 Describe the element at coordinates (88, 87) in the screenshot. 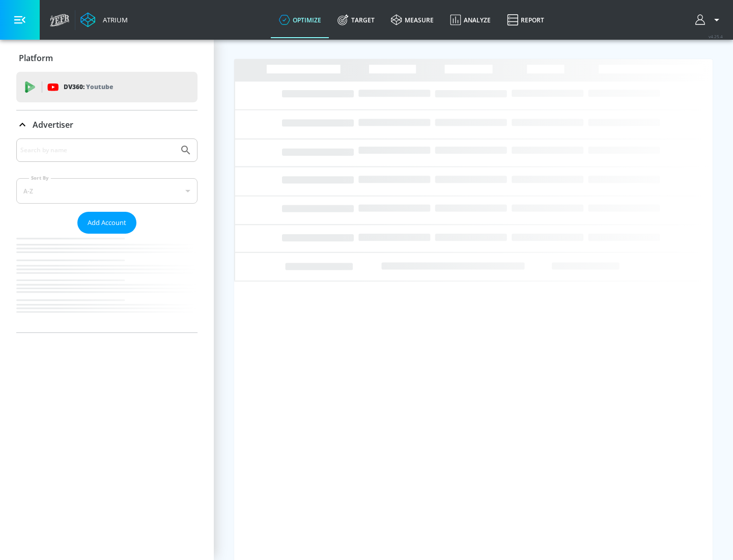

I see `p: DV360:` at that location.